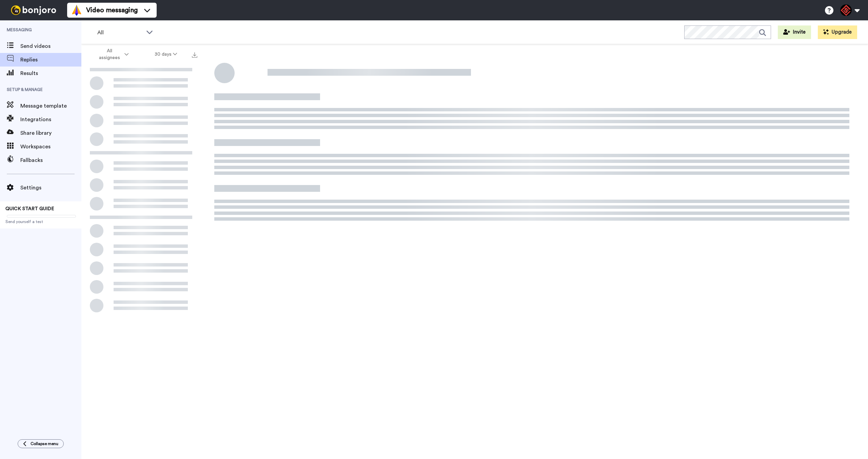  I want to click on button: Collapse menu, so click(41, 443).